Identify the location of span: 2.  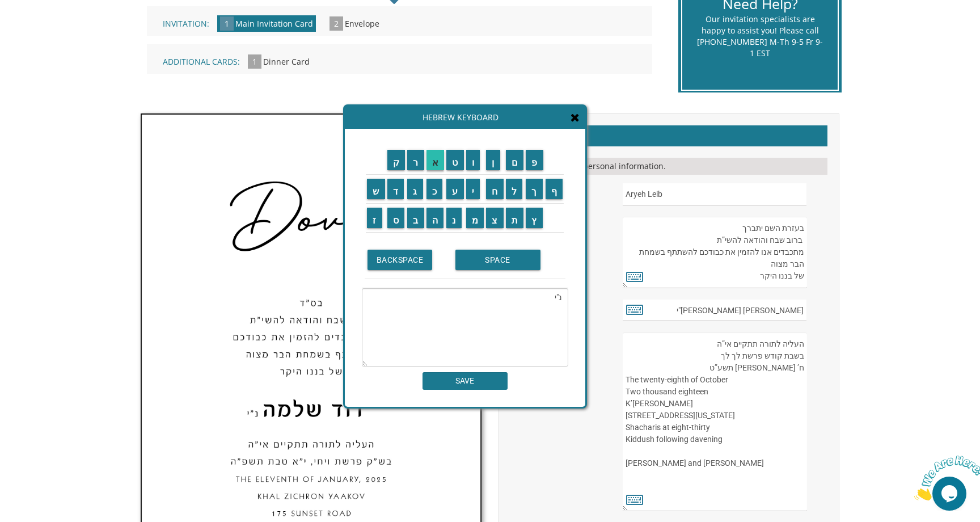
(336, 24).